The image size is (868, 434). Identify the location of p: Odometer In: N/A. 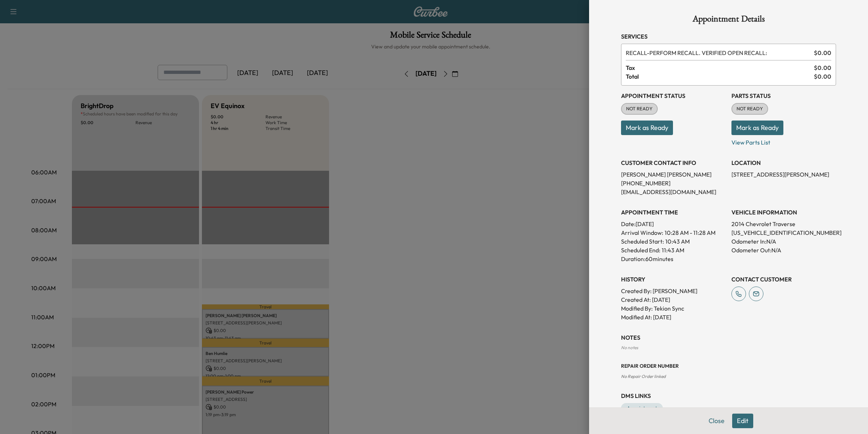
(784, 241).